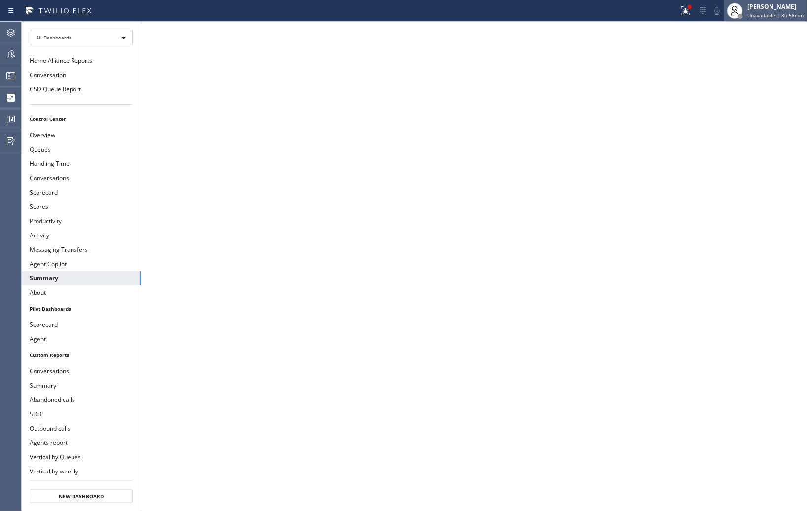 Image resolution: width=807 pixels, height=511 pixels. I want to click on button: About, so click(81, 292).